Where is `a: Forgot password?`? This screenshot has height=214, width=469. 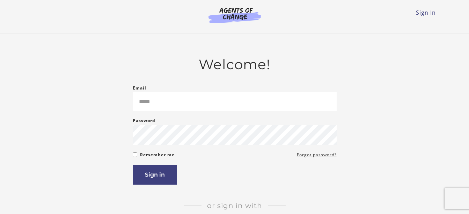 a: Forgot password? is located at coordinates (317, 155).